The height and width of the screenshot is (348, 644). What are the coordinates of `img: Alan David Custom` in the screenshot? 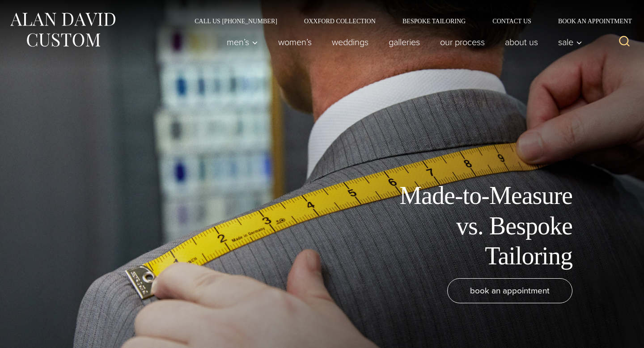 It's located at (63, 30).